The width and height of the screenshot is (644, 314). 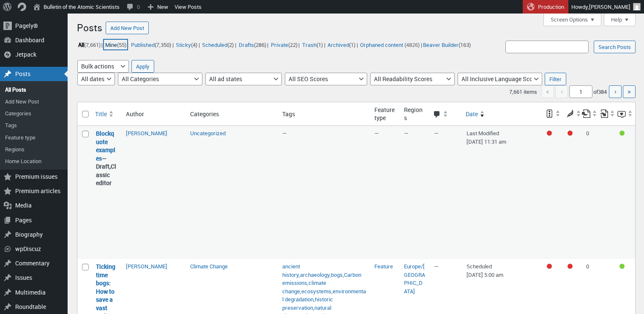 I want to click on span: Date, so click(x=471, y=114).